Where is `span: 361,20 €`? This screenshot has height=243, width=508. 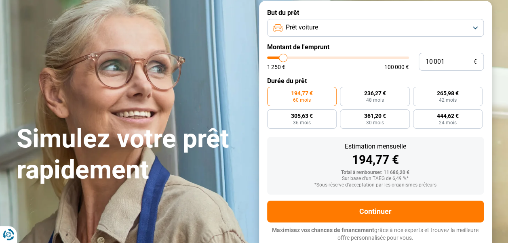 span: 361,20 € is located at coordinates (375, 116).